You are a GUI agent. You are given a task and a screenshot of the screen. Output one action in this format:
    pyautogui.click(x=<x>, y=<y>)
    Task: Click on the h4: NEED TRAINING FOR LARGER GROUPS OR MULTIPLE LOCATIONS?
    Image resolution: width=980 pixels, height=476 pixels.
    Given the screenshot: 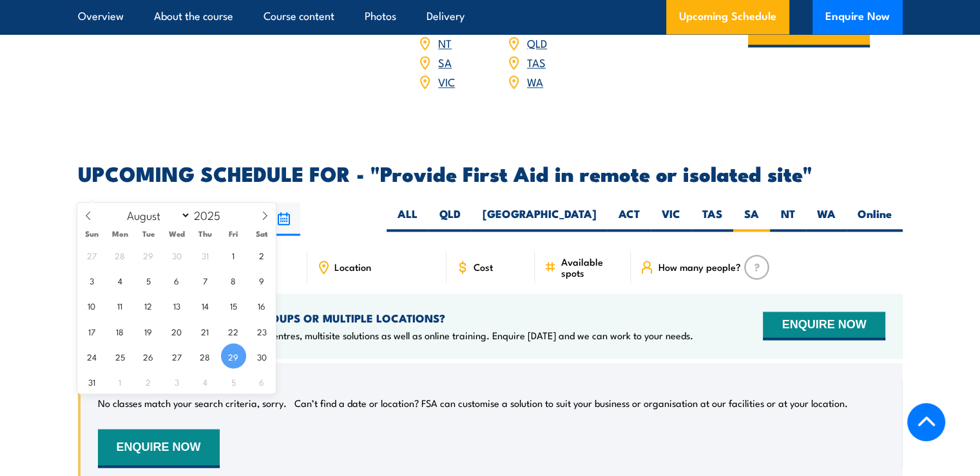 What is the action you would take?
    pyautogui.click(x=396, y=318)
    